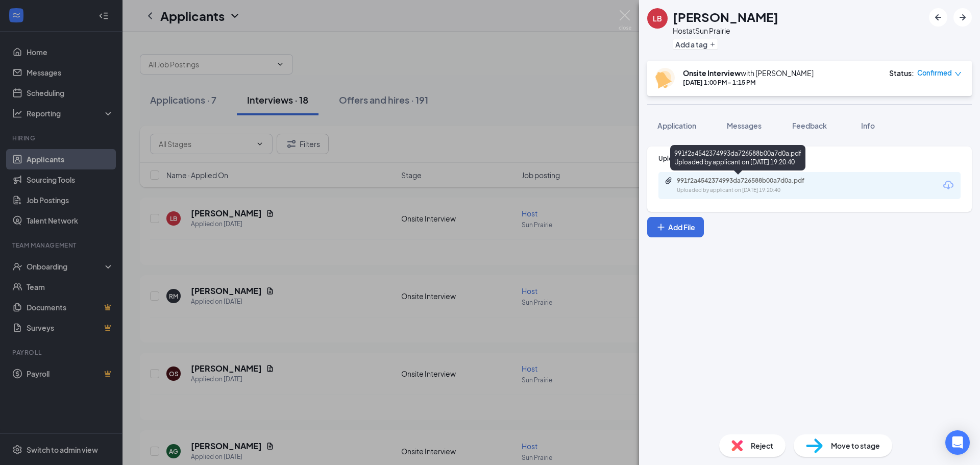 The width and height of the screenshot is (980, 465). What do you see at coordinates (749, 181) in the screenshot?
I see `div: 991f2a4542374993da726588b00a7d0a.pdf` at bounding box center [749, 181].